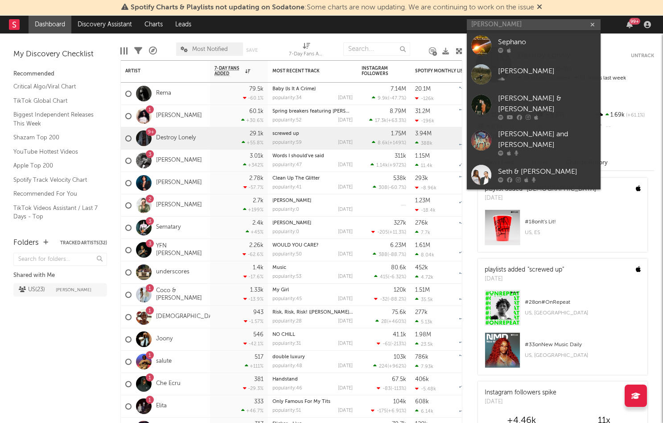 This screenshot has height=423, width=663. Describe the element at coordinates (218, 8) in the screenshot. I see `span: Spotify Charts & Playlists not updating on Sodatone` at that location.